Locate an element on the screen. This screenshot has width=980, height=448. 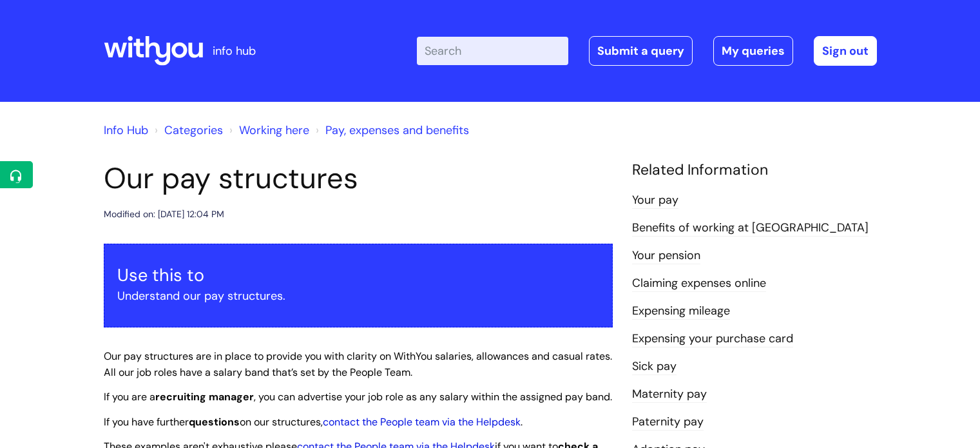
li: Working here is located at coordinates (267, 130).